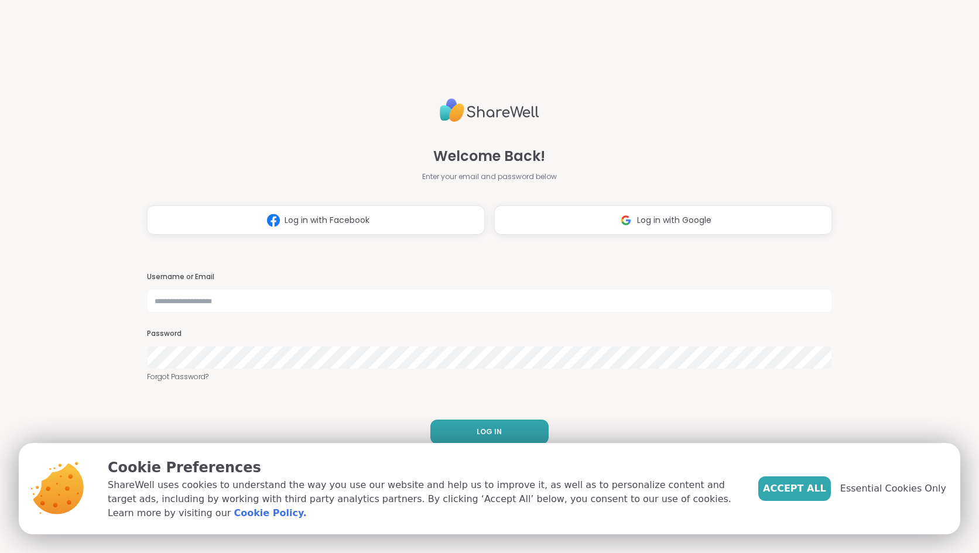 The image size is (979, 553). Describe the element at coordinates (674, 220) in the screenshot. I see `span: Log in with Google` at that location.